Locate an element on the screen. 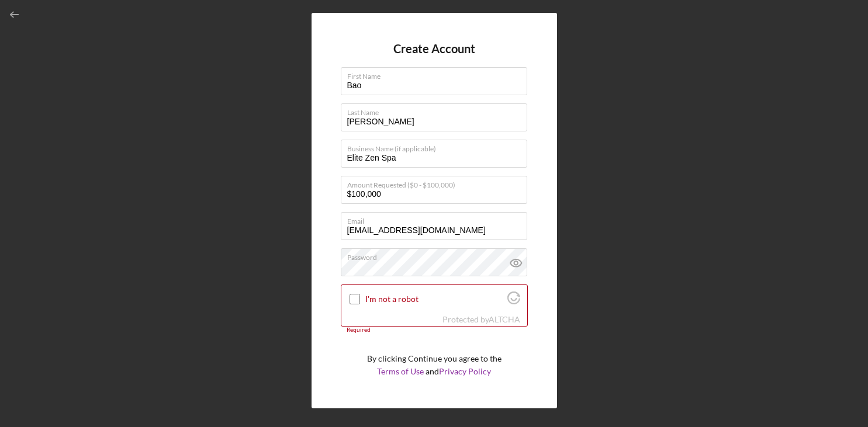 The image size is (868, 427). label: Password is located at coordinates (437, 255).